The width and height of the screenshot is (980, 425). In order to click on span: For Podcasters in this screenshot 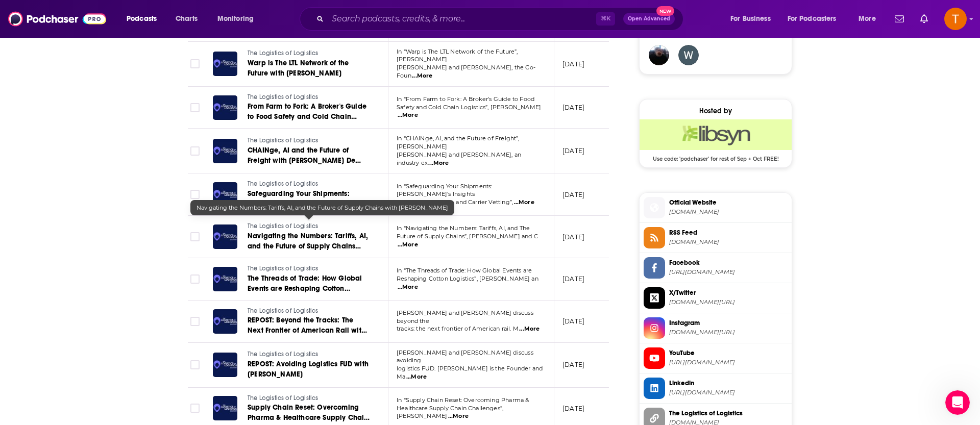, I will do `click(812, 19)`.